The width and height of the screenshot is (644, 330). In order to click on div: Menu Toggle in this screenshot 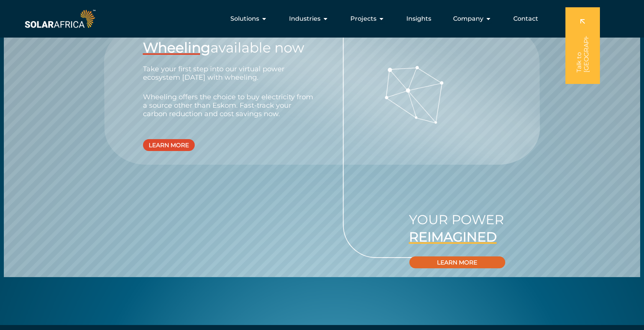, I will do `click(321, 19)`.